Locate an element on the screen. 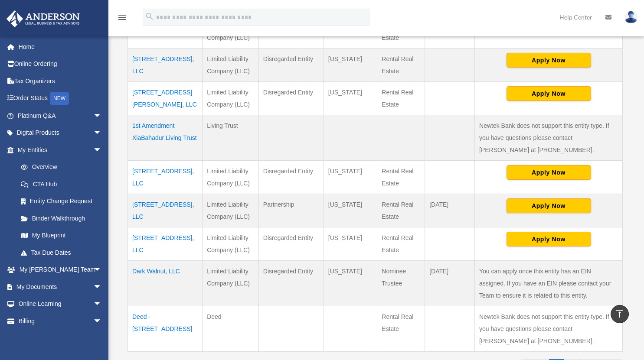 The width and height of the screenshot is (644, 360). td: Deed is located at coordinates (231, 329).